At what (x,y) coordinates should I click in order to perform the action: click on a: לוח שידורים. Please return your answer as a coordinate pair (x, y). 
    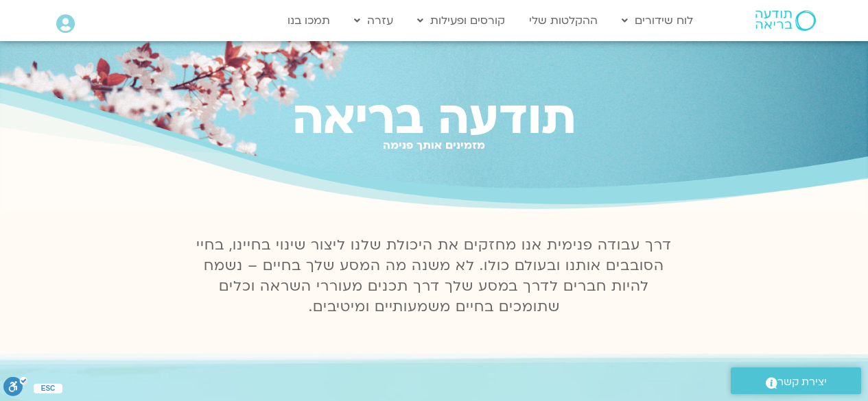
    Looking at the image, I should click on (658, 20).